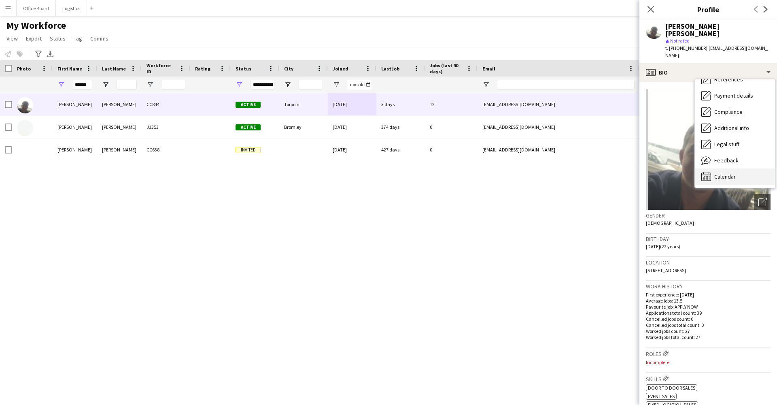 The height and width of the screenshot is (405, 777). I want to click on span: Not rated, so click(680, 40).